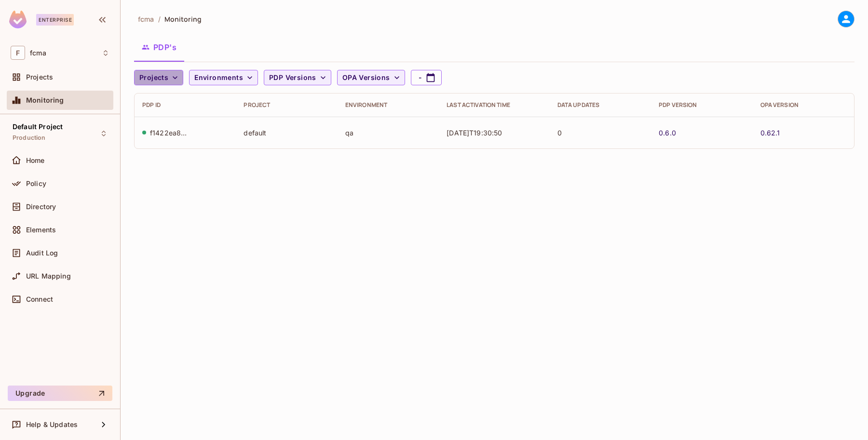 The height and width of the screenshot is (440, 868). Describe the element at coordinates (41, 230) in the screenshot. I see `span: Elements` at that location.